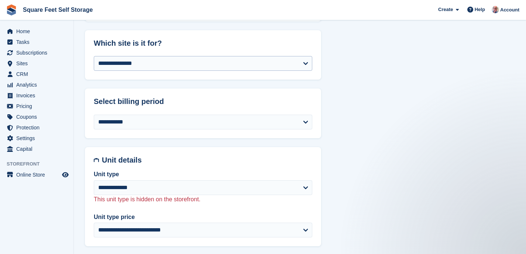  Describe the element at coordinates (38, 74) in the screenshot. I see `span: CRM` at that location.